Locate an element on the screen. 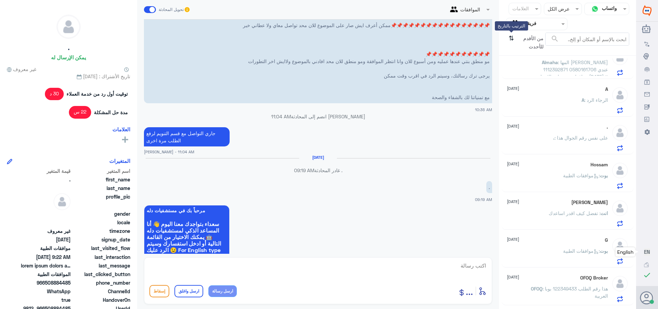 The image size is (658, 309). span: gender is located at coordinates (101, 213).